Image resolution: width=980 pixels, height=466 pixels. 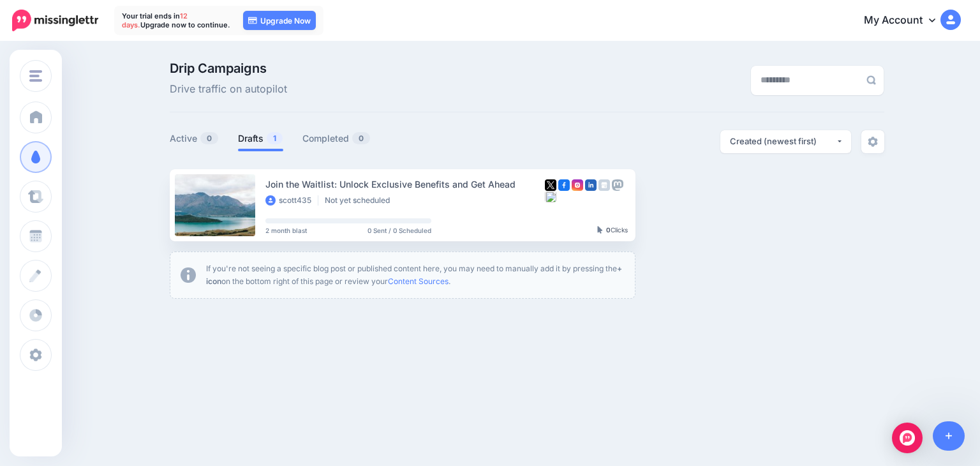 What do you see at coordinates (873, 142) in the screenshot?
I see `img: settings-grey.png` at bounding box center [873, 142].